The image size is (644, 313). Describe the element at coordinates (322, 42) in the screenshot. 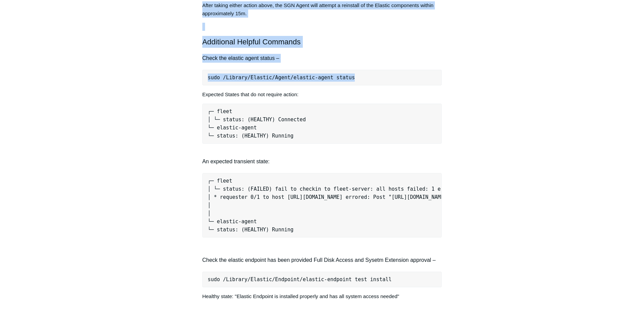

I see `h2: Additional Helpful Commands` at that location.